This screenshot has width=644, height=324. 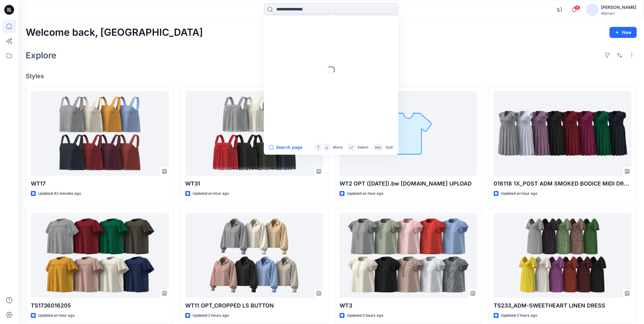 What do you see at coordinates (99, 306) in the screenshot?
I see `p: TS1736016205` at bounding box center [99, 306].